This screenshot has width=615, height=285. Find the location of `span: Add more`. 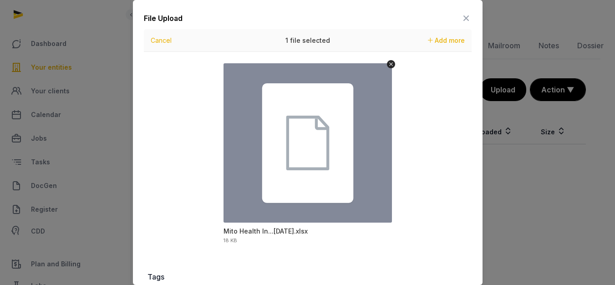

span: Add more is located at coordinates (450, 40).